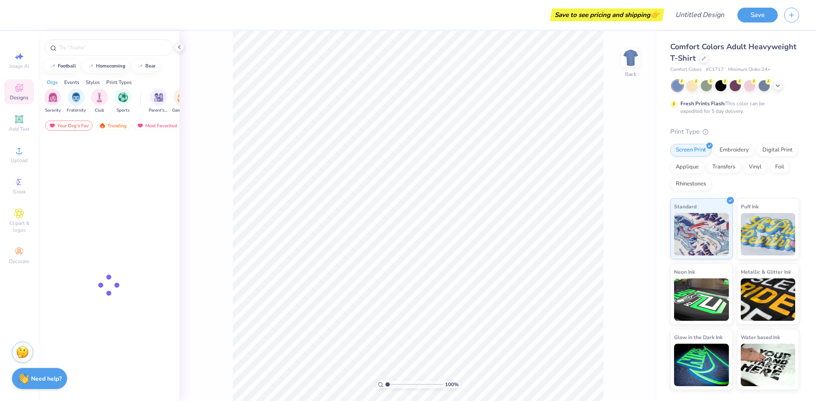 This screenshot has height=401, width=816. I want to click on div: Foil, so click(779, 167).